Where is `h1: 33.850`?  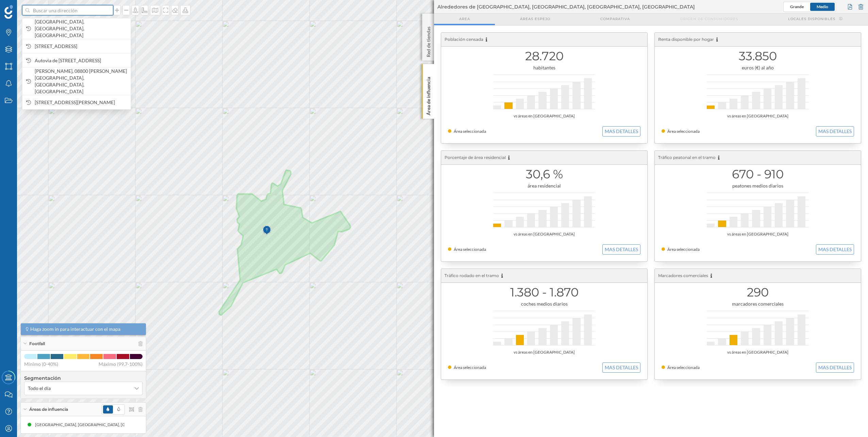
h1: 33.850 is located at coordinates (757, 56).